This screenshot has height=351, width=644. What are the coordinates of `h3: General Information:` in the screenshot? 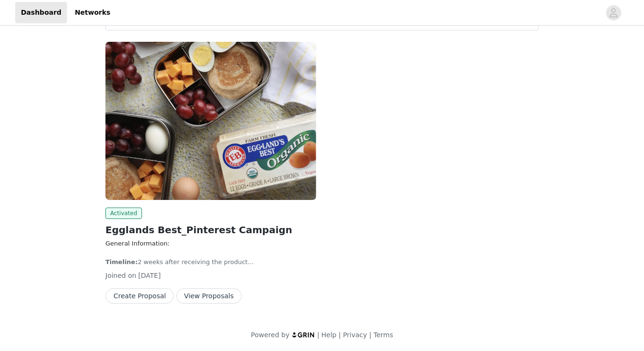 It's located at (211, 244).